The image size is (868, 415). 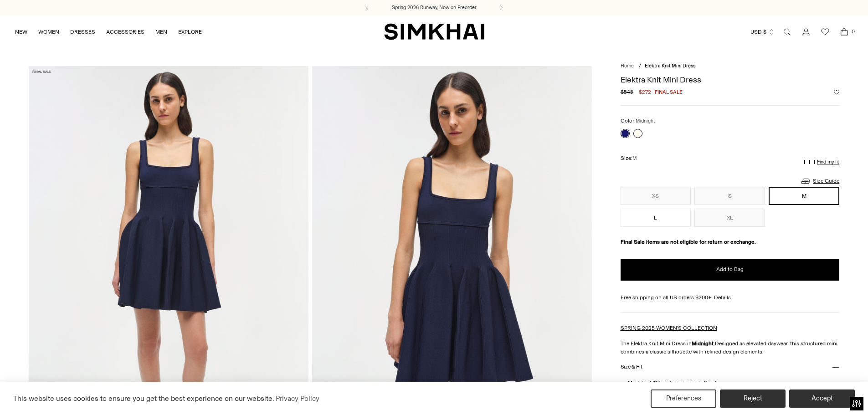 I want to click on div: Free shipping on all US orders $200+, so click(x=730, y=298).